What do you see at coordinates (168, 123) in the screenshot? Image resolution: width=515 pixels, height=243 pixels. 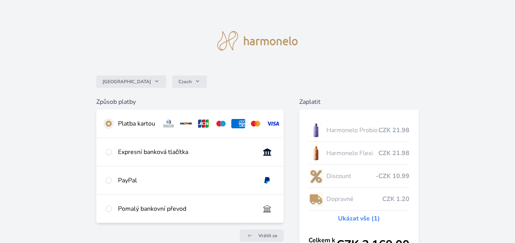 I see `img: diners.svg` at bounding box center [168, 123].